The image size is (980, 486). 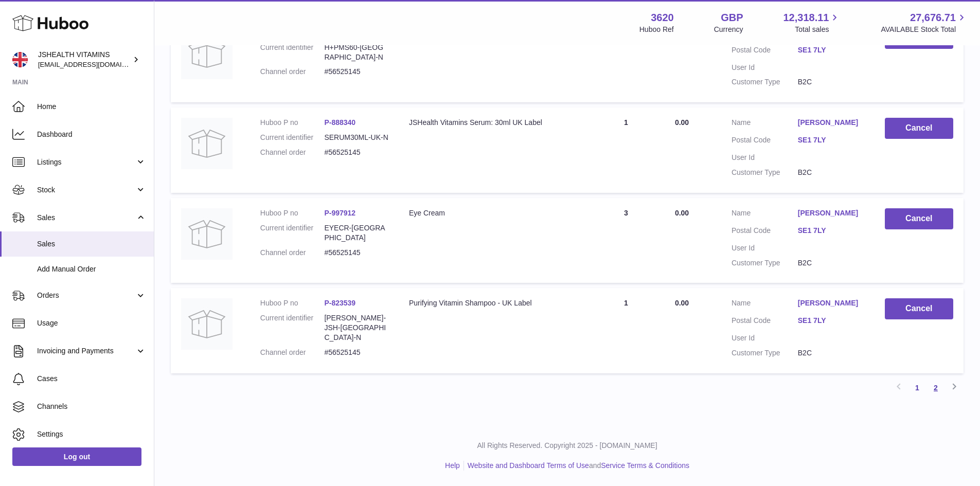 What do you see at coordinates (729, 29) in the screenshot?
I see `div: Currency` at bounding box center [729, 29].